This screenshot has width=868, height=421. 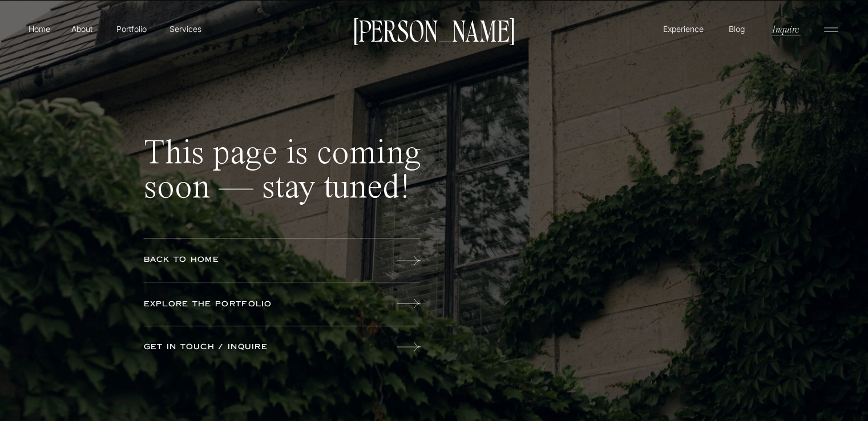 I want to click on a: Portfolio, so click(x=131, y=29).